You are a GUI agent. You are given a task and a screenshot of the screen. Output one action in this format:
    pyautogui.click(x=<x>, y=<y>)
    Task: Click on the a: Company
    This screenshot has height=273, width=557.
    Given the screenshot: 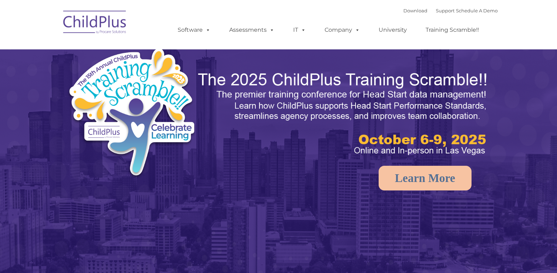 What is the action you would take?
    pyautogui.click(x=342, y=30)
    